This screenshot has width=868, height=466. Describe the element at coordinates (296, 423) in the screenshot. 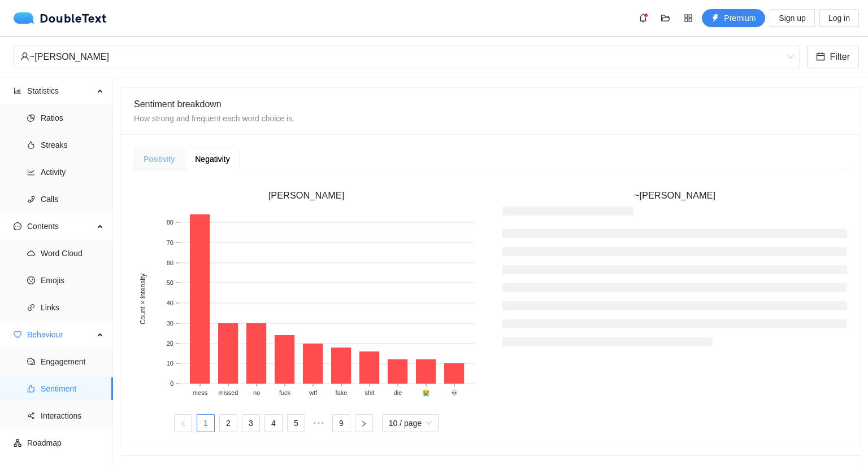

I see `li: 5` at that location.